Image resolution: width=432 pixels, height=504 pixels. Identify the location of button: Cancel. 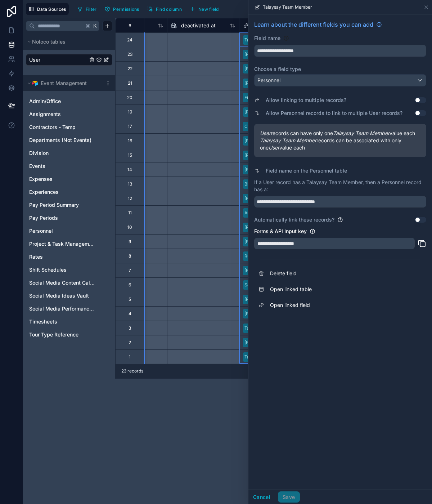
(262, 497).